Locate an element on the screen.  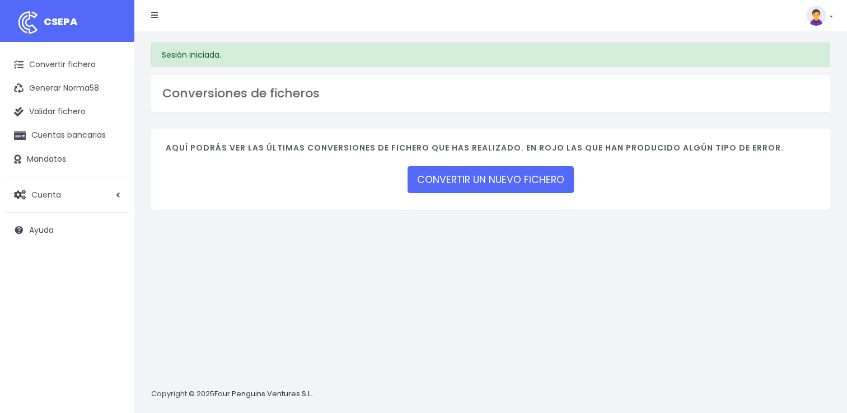
div: Sesión iniciada. is located at coordinates (491, 55).